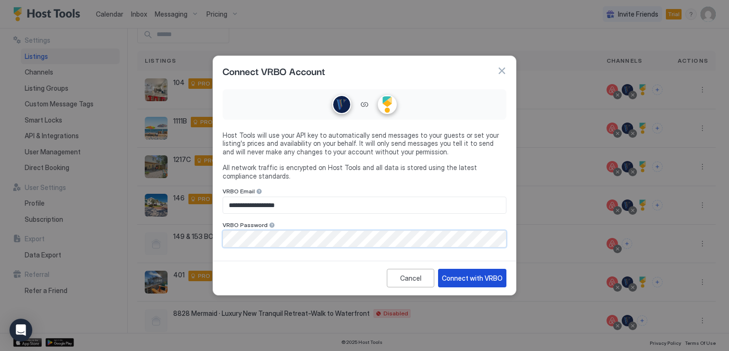 This screenshot has height=351, width=729. I want to click on span: All network traffic is encrypted on Host Tools and all data is stored using the latest compliance..., so click(365, 171).